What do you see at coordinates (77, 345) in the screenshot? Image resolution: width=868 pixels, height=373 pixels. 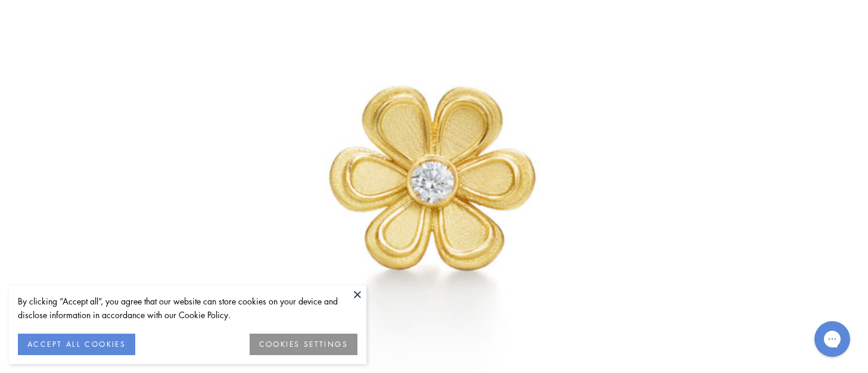 I see `button: ACCEPT ALL COOKIES` at bounding box center [77, 345].